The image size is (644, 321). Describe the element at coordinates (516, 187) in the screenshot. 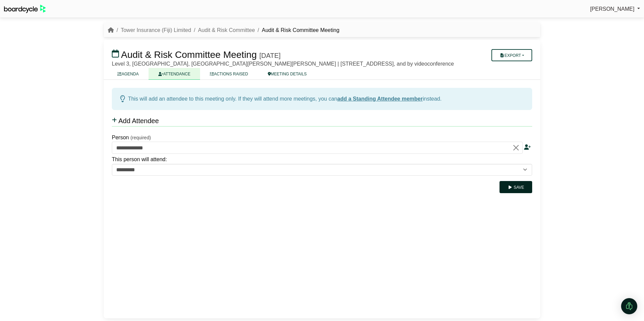

I see `button: Save` at that location.